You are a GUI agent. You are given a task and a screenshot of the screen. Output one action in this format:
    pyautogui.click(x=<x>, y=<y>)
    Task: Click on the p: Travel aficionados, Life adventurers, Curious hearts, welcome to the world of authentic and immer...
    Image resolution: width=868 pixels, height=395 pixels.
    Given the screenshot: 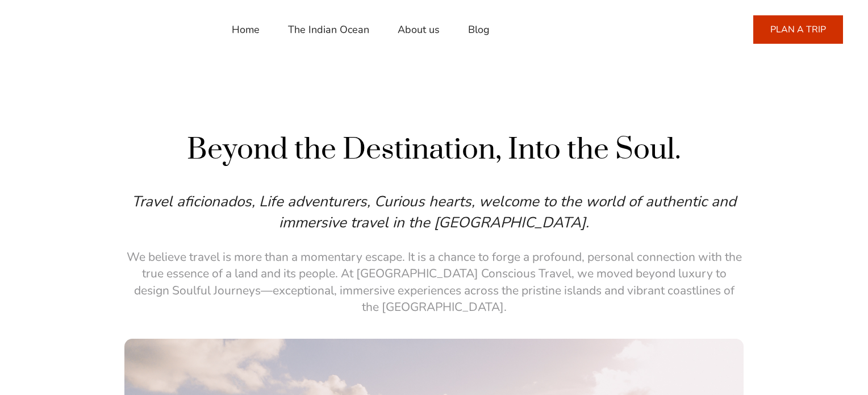 What is the action you would take?
    pyautogui.click(x=434, y=212)
    